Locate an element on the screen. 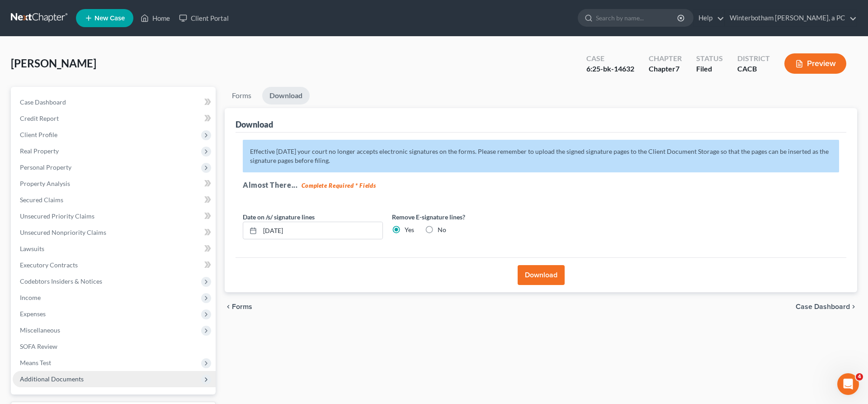 The height and width of the screenshot is (404, 868). span: Lawsuits is located at coordinates (32, 249).